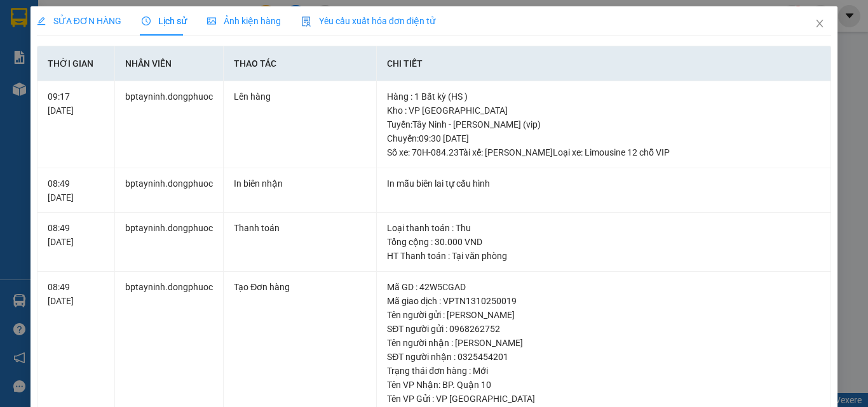 This screenshot has height=407, width=868. What do you see at coordinates (146, 21) in the screenshot?
I see `span: clock-circle` at bounding box center [146, 21].